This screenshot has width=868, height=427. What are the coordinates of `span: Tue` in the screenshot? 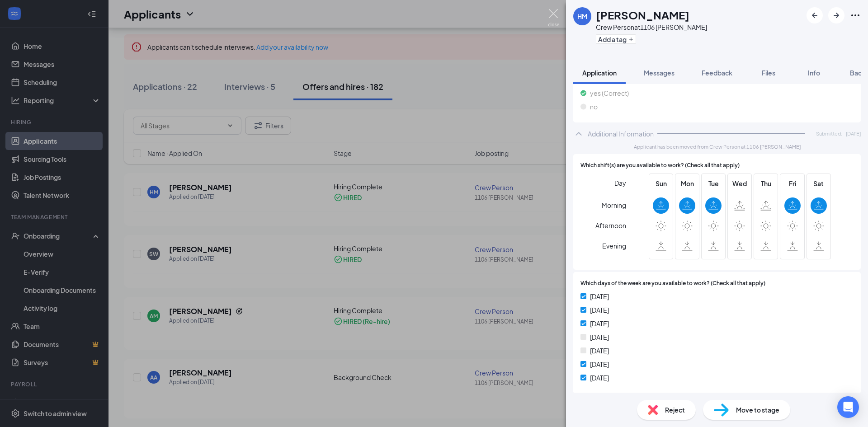 It's located at (713, 183).